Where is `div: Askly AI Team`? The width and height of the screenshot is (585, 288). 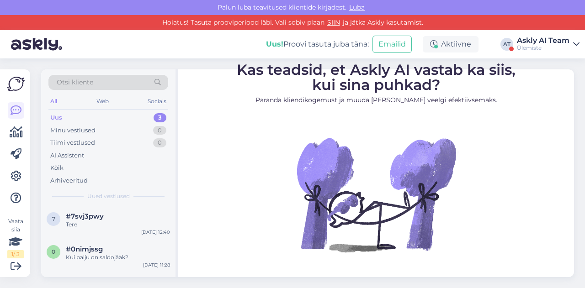
div: Askly AI Team is located at coordinates (543, 41).